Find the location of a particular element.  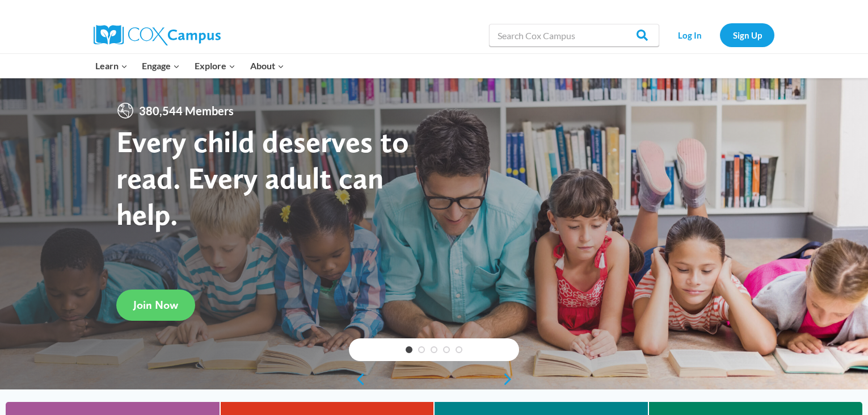

a: previous is located at coordinates (358, 379).